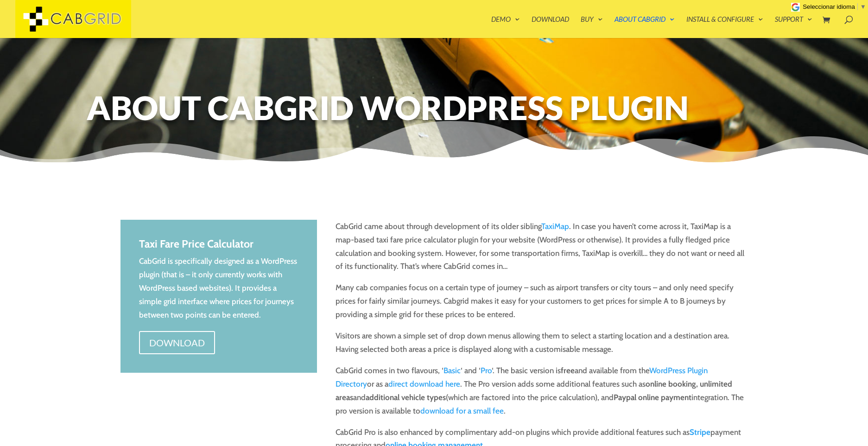 The image size is (868, 446). Describe the element at coordinates (542, 305) in the screenshot. I see `p: Many cab companies focus on a certain type of journey – such as airport transfers or city tours –...` at that location.